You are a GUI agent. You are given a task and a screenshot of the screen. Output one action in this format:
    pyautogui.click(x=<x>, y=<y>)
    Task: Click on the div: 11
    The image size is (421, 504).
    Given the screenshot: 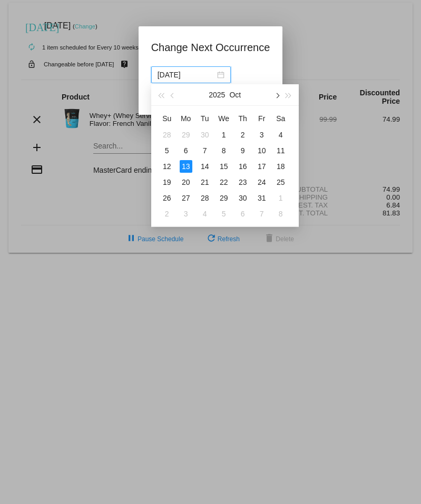 What is the action you would take?
    pyautogui.click(x=281, y=151)
    